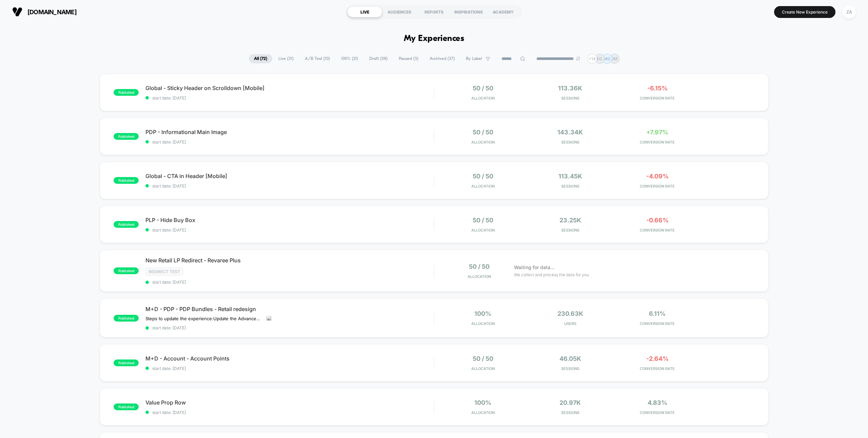 This screenshot has height=438, width=868. I want to click on div: REPORTS, so click(434, 12).